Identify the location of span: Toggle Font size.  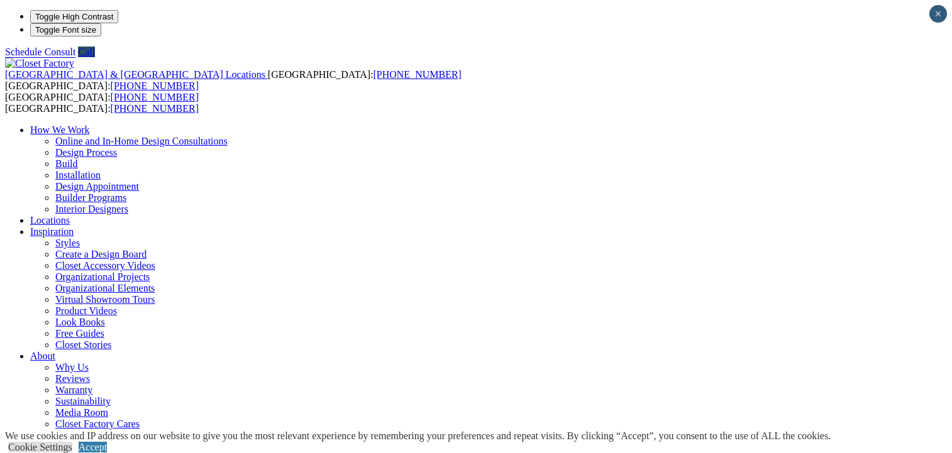
(65, 30).